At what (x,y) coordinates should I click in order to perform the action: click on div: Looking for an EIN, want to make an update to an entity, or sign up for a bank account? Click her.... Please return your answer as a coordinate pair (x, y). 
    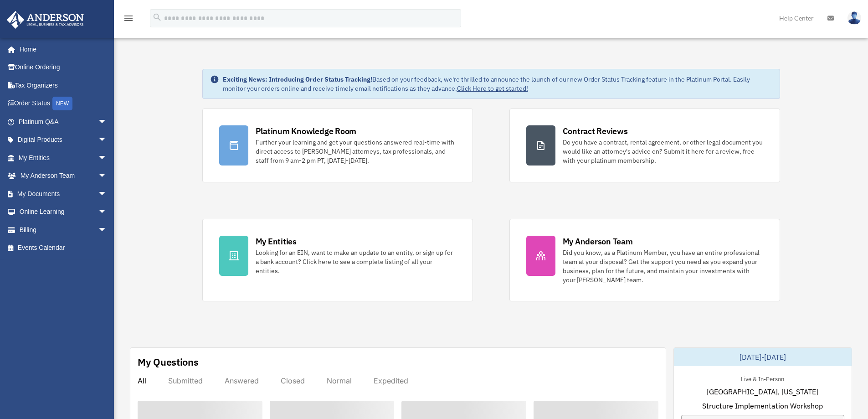
    Looking at the image, I should click on (356, 262).